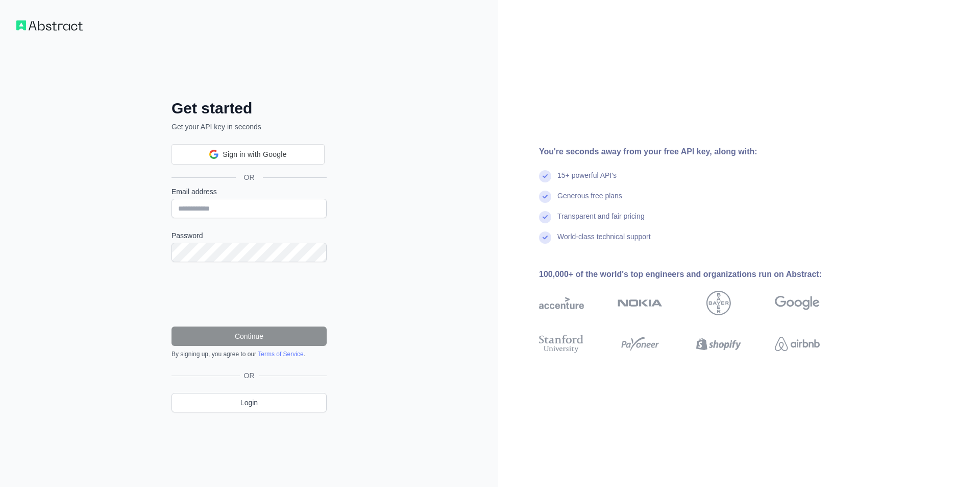 The image size is (980, 487). I want to click on button: Continue, so click(249, 336).